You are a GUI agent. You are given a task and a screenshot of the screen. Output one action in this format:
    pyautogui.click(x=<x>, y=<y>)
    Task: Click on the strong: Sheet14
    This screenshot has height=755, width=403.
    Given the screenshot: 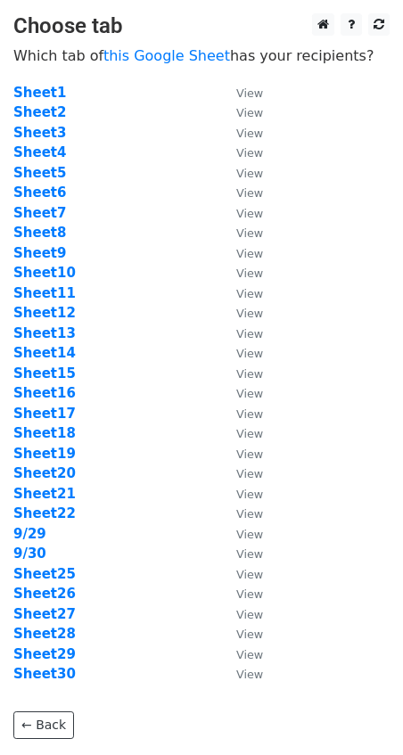 What is the action you would take?
    pyautogui.click(x=45, y=353)
    